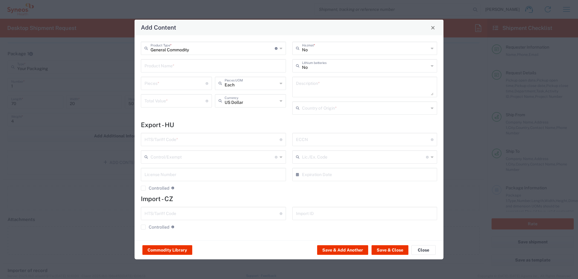 Image resolution: width=578 pixels, height=279 pixels. Describe the element at coordinates (289, 125) in the screenshot. I see `h4: Export - HU` at that location.